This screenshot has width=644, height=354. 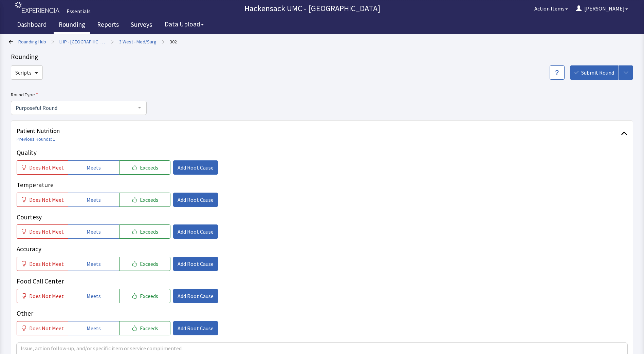 What do you see at coordinates (322, 57) in the screenshot?
I see `div: Rounding` at bounding box center [322, 57].